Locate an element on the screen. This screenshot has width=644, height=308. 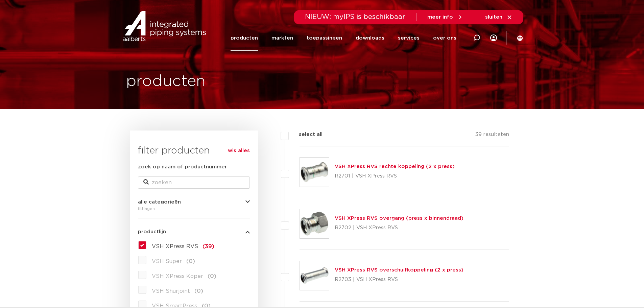
span: sluiten is located at coordinates (494, 17).